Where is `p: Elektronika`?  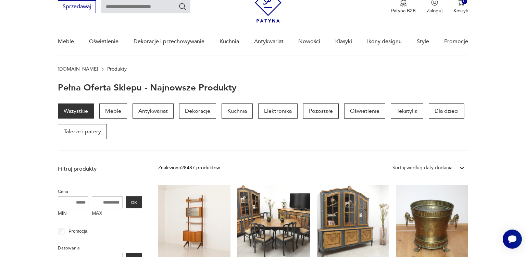
p: Elektronika is located at coordinates (278, 111).